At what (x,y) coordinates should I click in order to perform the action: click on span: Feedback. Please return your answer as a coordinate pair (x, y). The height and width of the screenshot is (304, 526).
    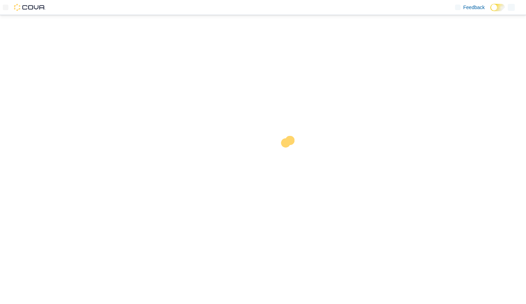
    Looking at the image, I should click on (474, 7).